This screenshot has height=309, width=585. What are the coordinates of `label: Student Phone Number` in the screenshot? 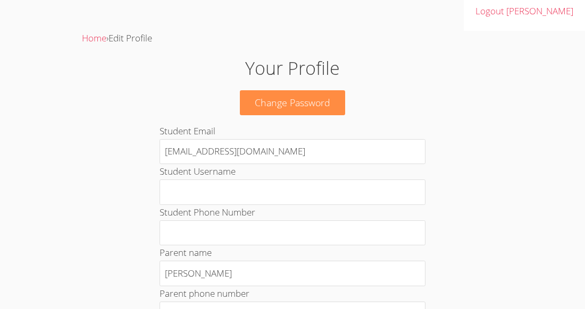 It's located at (207, 212).